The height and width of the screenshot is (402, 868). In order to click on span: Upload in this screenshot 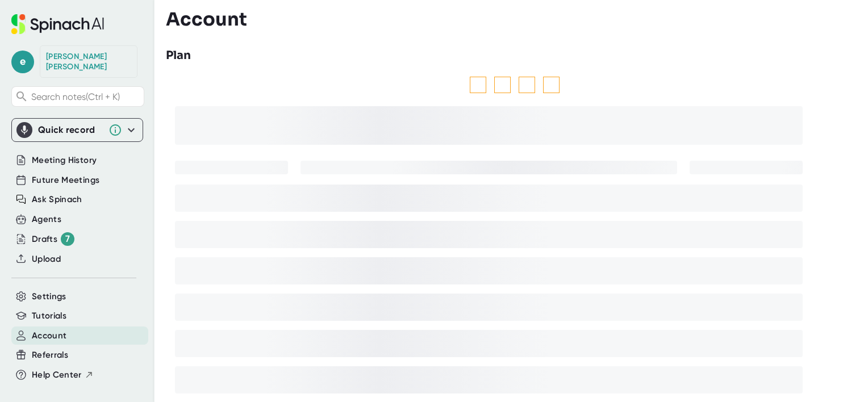, I will do `click(46, 259)`.